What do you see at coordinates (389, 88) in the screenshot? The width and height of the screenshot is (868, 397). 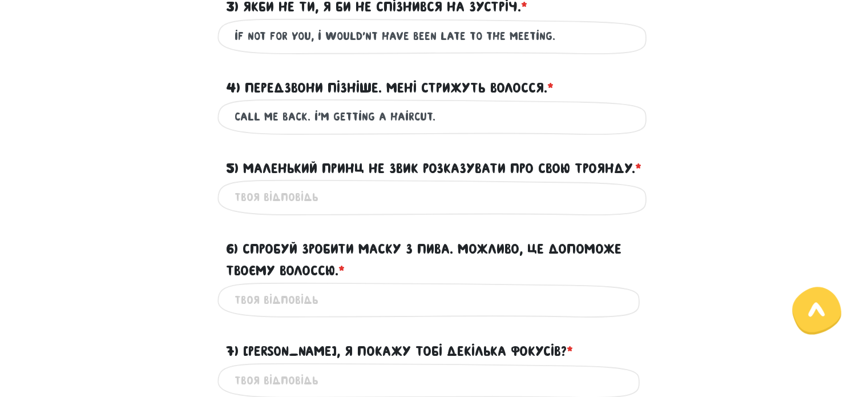 I see `label: 4) Передзвони пізніше. Мені стрижуть волосся.` at bounding box center [389, 88].